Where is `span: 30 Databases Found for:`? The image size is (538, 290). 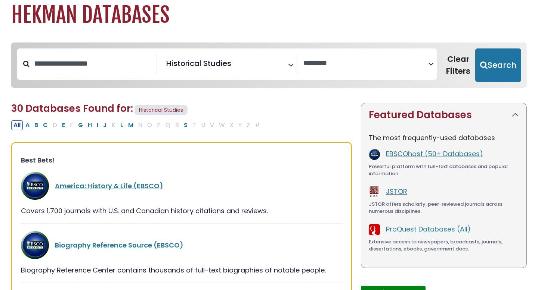 span: 30 Databases Found for: is located at coordinates (72, 109).